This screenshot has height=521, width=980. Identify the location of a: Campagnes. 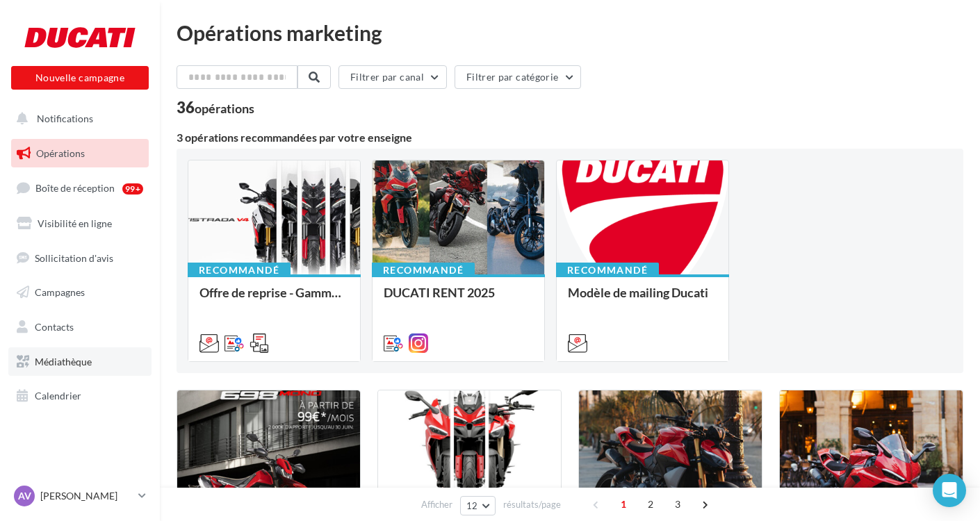
(80, 292).